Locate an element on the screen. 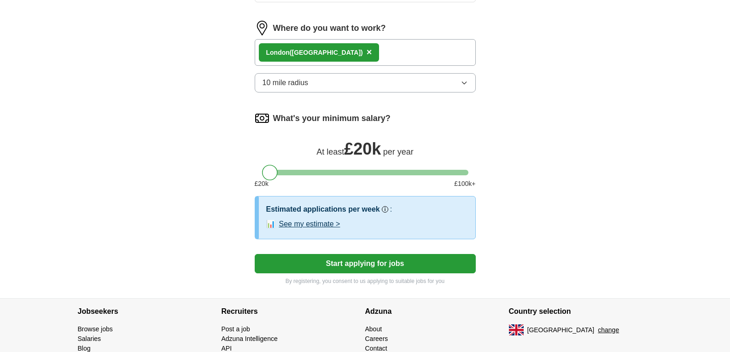 The height and width of the screenshot is (352, 730). button: Start applying for jobs is located at coordinates (365, 264).